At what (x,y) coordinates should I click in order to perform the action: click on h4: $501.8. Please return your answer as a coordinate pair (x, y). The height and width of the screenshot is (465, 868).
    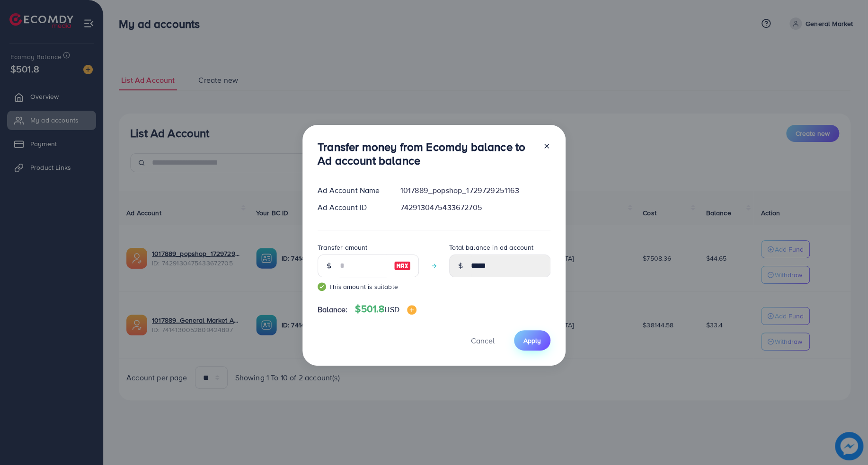
    Looking at the image, I should click on (385, 309).